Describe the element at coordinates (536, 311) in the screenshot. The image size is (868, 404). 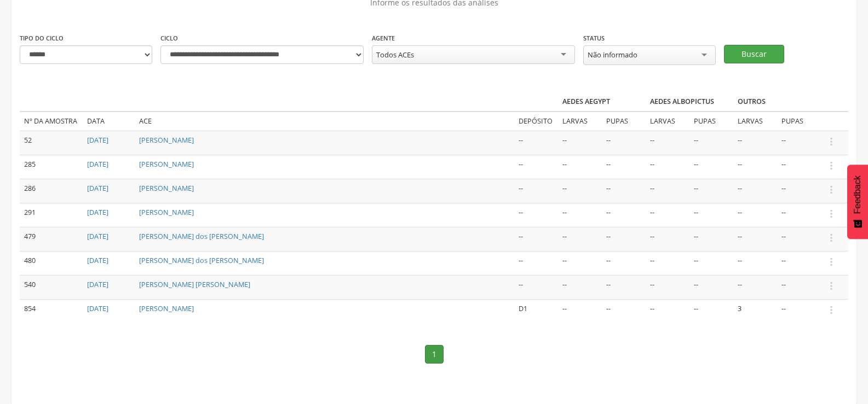
I see `td: D1` at that location.